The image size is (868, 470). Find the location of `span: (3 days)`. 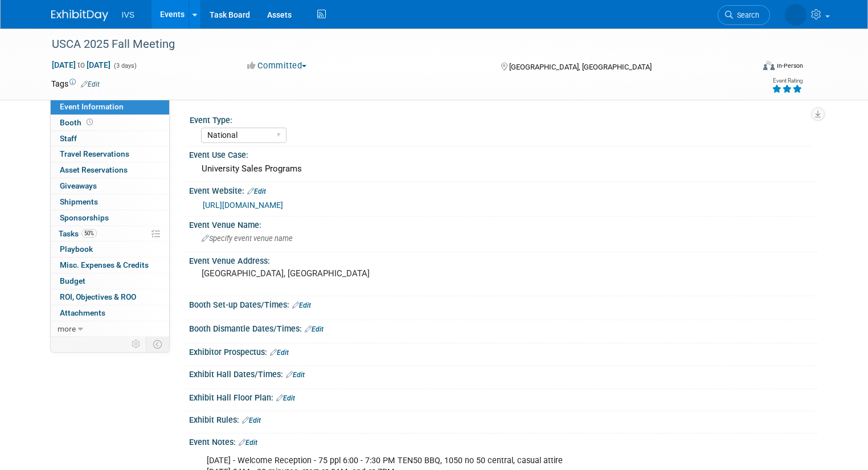

span: (3 days) is located at coordinates (124, 66).